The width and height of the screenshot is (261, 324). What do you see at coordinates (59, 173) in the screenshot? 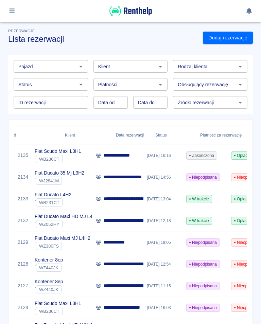
I see `p: Fiat Ducato 35 Mj L3H2` at bounding box center [59, 173].